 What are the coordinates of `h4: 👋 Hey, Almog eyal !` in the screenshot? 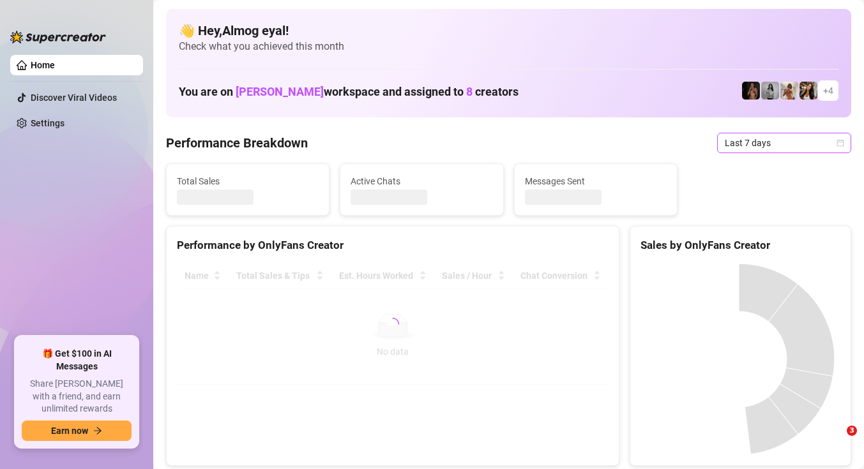 It's located at (508, 31).